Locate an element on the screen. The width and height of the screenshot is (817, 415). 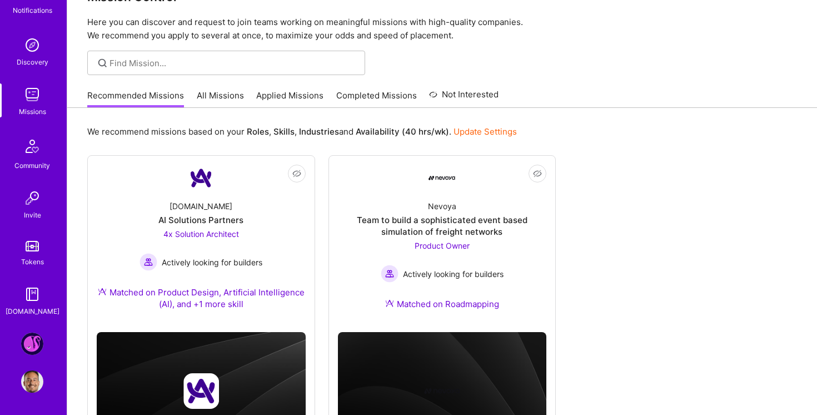
a: Company LogoNevoyaTeam to build a sophisticated event based simulation of freight networksProduct... is located at coordinates (442, 243).